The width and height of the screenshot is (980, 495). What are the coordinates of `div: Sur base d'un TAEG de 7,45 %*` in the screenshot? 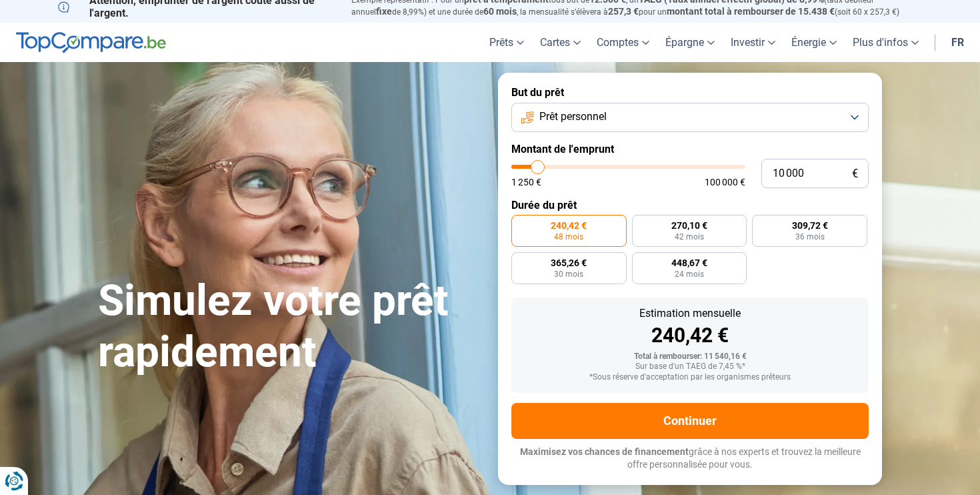 It's located at (690, 367).